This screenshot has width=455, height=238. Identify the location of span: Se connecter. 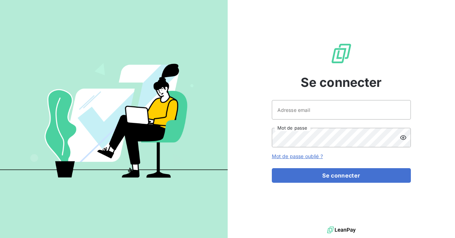
(341, 82).